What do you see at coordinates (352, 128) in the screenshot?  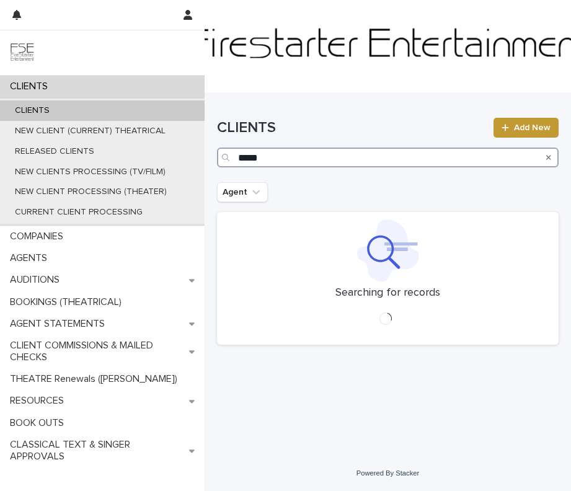 I see `h1: CLIENTS` at bounding box center [352, 128].